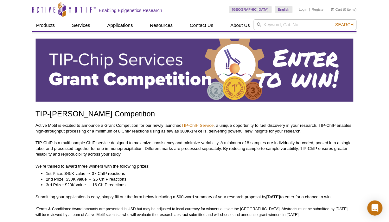 The width and height of the screenshot is (389, 222). What do you see at coordinates (375, 209) in the screenshot?
I see `div: Open Intercom Messenger` at bounding box center [375, 209].